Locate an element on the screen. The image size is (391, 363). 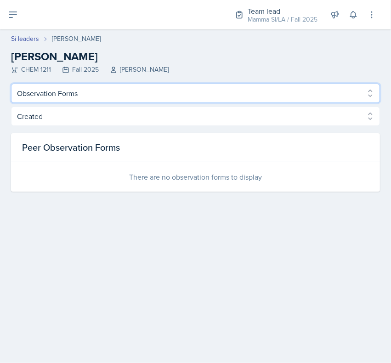
div: Peer Observation Forms is located at coordinates (195, 147).